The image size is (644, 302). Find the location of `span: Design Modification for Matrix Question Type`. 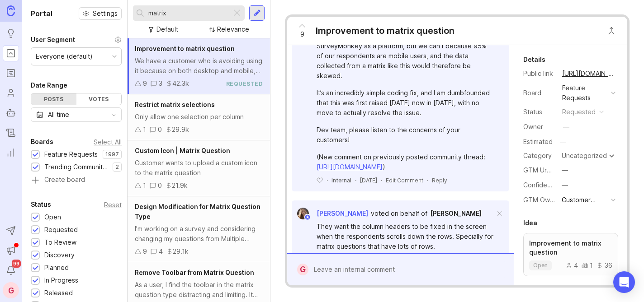

span: Design Modification for Matrix Question Type is located at coordinates (198, 211).